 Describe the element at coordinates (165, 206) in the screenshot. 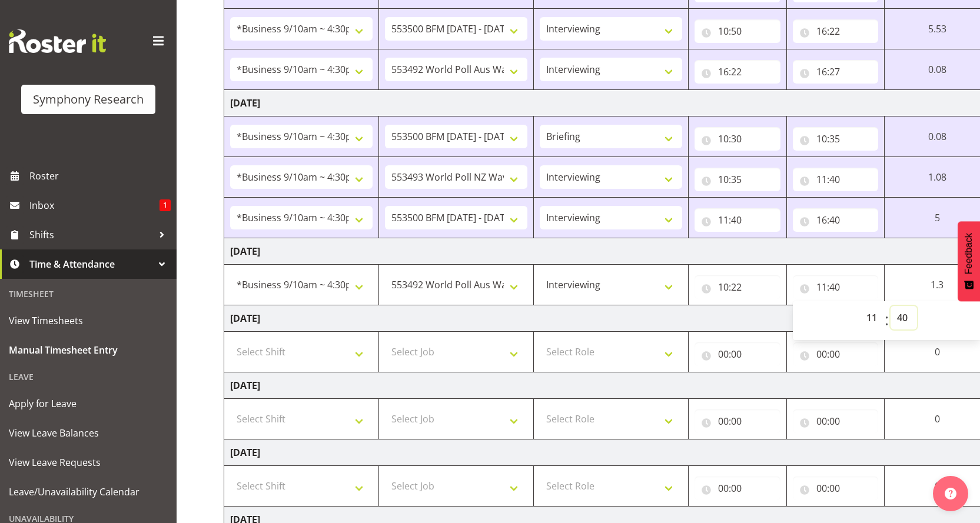

I see `span: 1` at that location.